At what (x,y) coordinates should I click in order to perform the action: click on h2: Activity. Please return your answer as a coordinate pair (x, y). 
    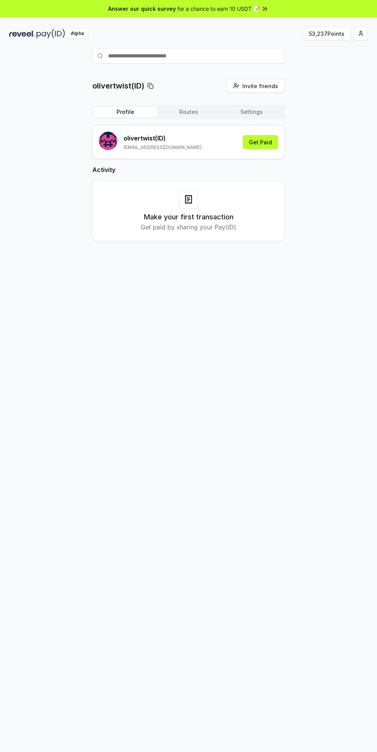
    Looking at the image, I should click on (189, 170).